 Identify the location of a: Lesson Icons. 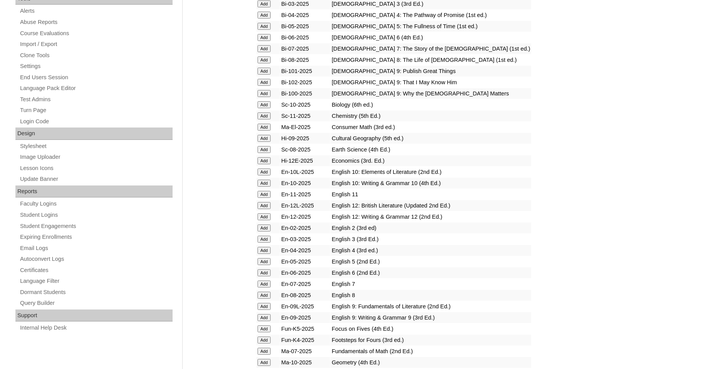
(96, 168).